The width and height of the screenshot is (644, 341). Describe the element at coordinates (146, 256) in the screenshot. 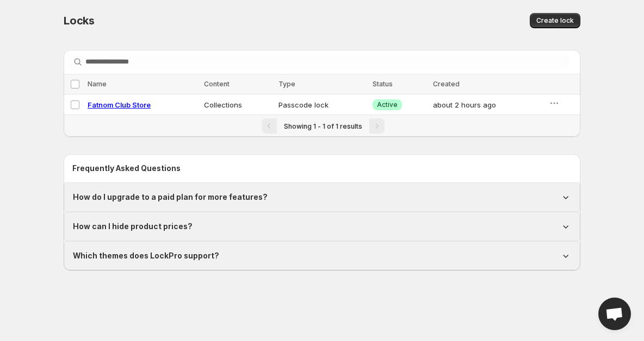

I see `h1: Which themes does LockPro support?` at that location.